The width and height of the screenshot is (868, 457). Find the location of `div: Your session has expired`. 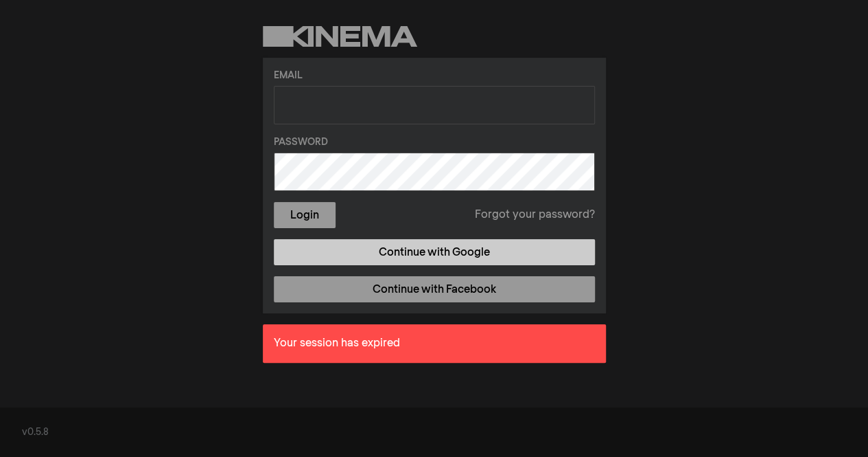

div: Your session has expired is located at coordinates (434, 343).